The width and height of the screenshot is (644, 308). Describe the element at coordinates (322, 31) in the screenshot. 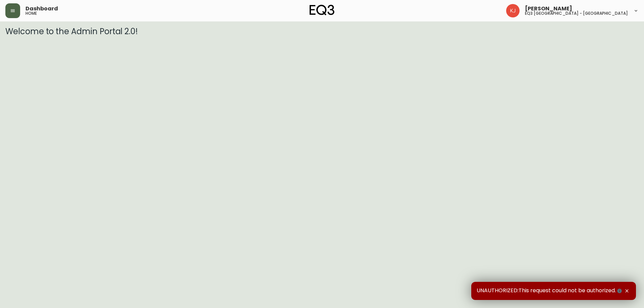

I see `h3: Welcome to the Admin Portal 2.0!` at that location.